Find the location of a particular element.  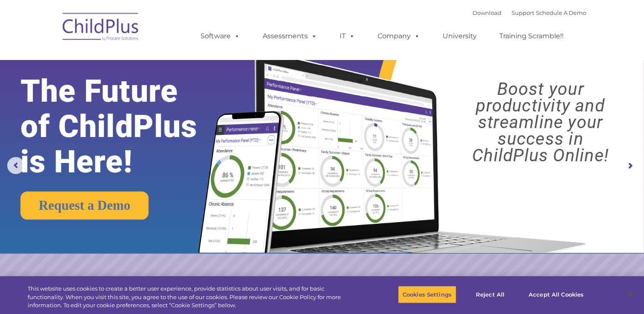

button: Accept All Cookies is located at coordinates (556, 295).